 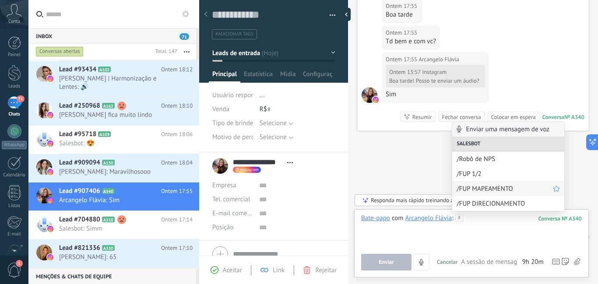 What do you see at coordinates (104, 69) in the screenshot?
I see `span: A102` at bounding box center [104, 69].